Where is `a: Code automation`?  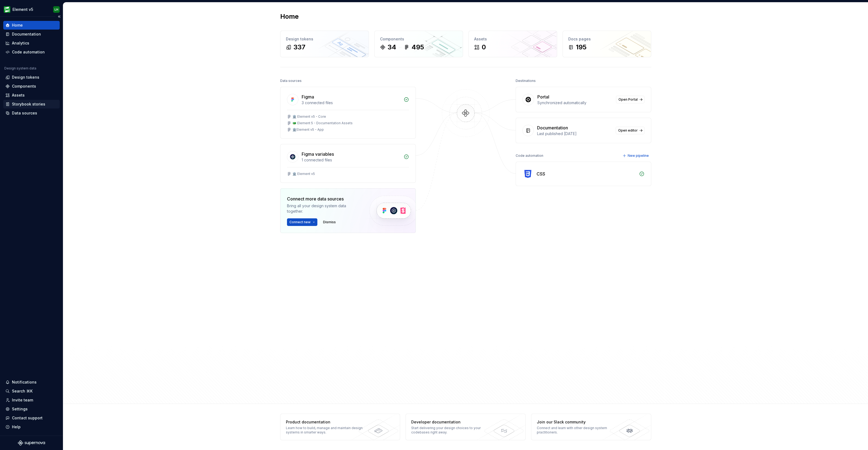
a: Code automation is located at coordinates (32, 52).